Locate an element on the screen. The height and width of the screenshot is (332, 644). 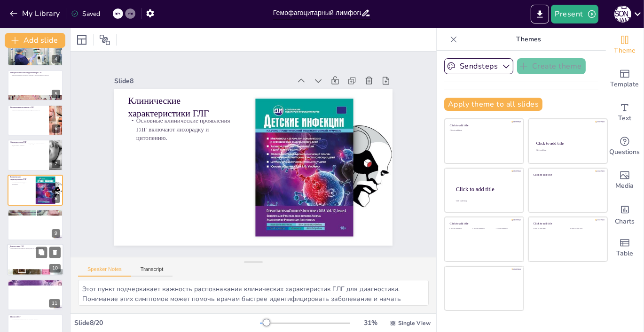
p: Лабораторные исследования при ГЛГ is located at coordinates (35, 212).